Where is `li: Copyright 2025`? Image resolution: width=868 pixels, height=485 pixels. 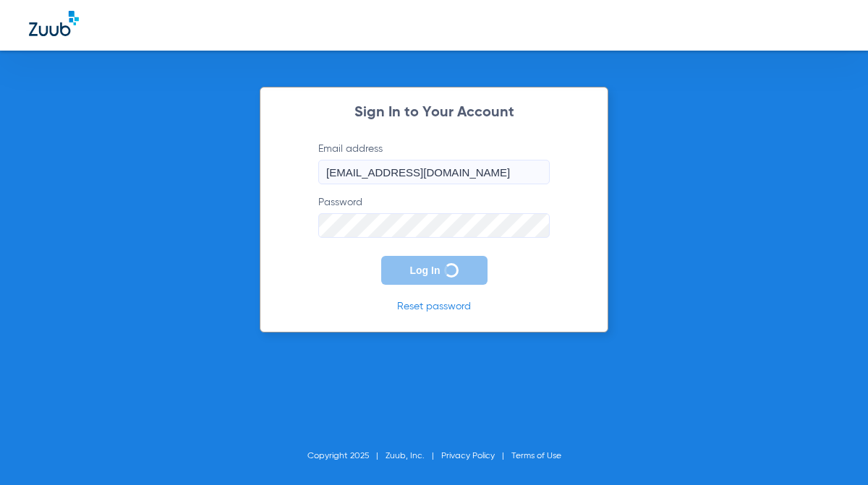 li: Copyright 2025 is located at coordinates (346, 457).